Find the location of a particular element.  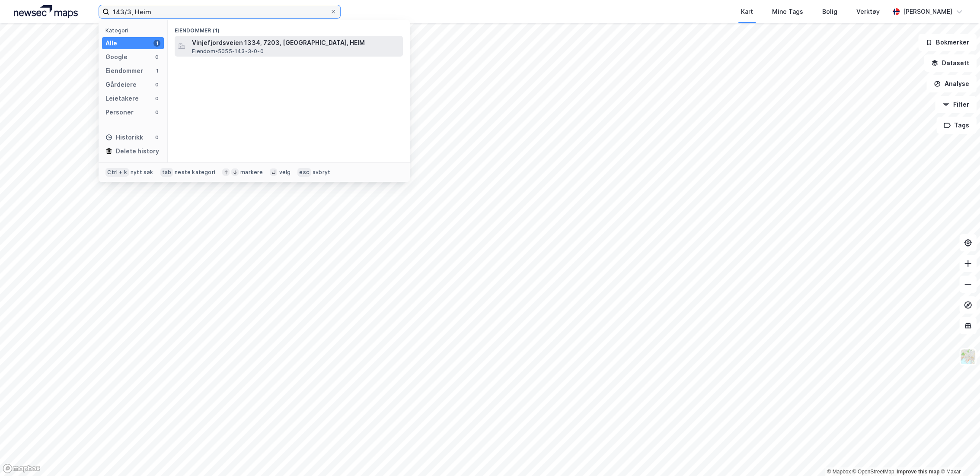

div: neste kategori is located at coordinates (195, 173).